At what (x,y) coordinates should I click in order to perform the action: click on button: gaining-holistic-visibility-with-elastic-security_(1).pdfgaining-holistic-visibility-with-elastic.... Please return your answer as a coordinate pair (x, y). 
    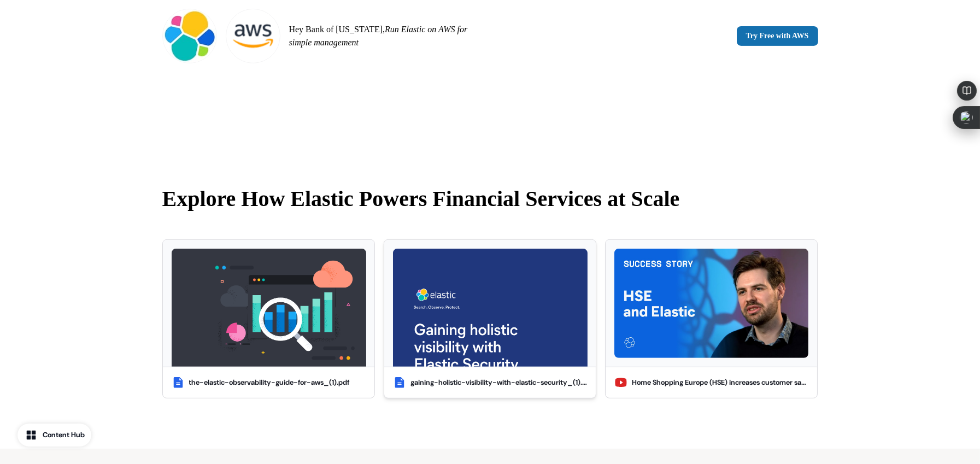
    Looking at the image, I should click on (490, 319).